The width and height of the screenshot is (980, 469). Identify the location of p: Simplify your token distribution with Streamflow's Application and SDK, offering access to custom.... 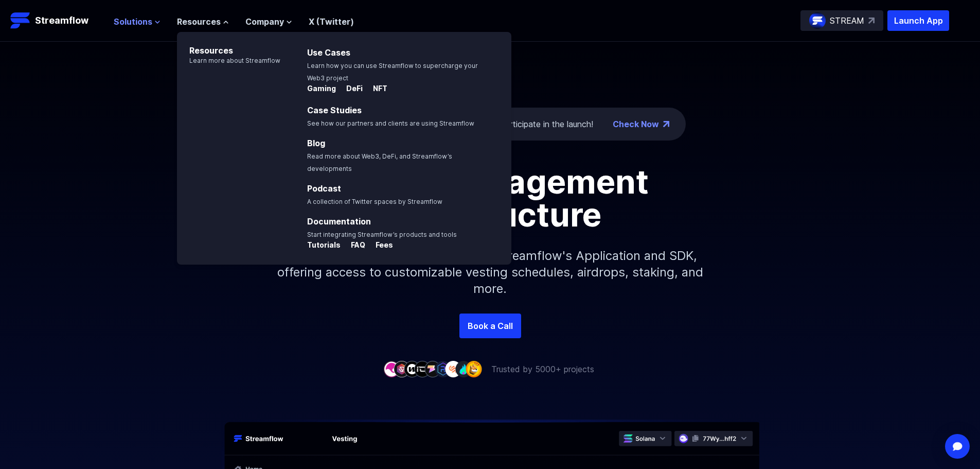
(490, 272).